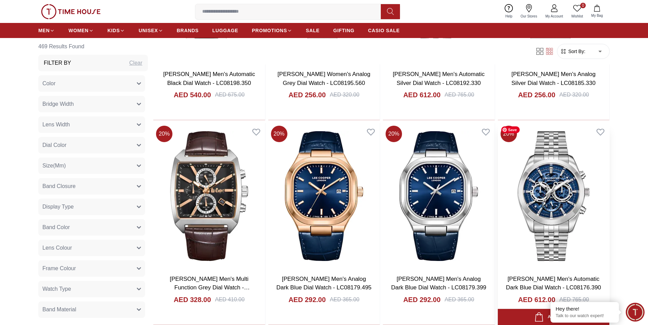  Describe the element at coordinates (92, 248) in the screenshot. I see `button: Lens Colour` at that location.